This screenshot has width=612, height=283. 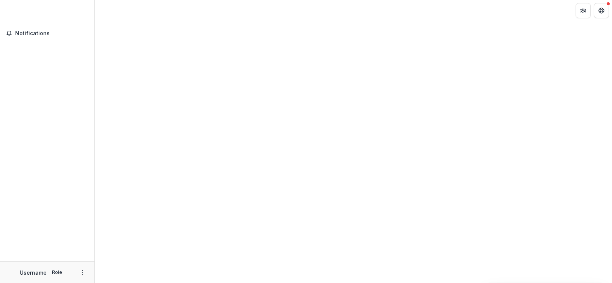 What do you see at coordinates (33, 273) in the screenshot?
I see `p: Username` at bounding box center [33, 273].